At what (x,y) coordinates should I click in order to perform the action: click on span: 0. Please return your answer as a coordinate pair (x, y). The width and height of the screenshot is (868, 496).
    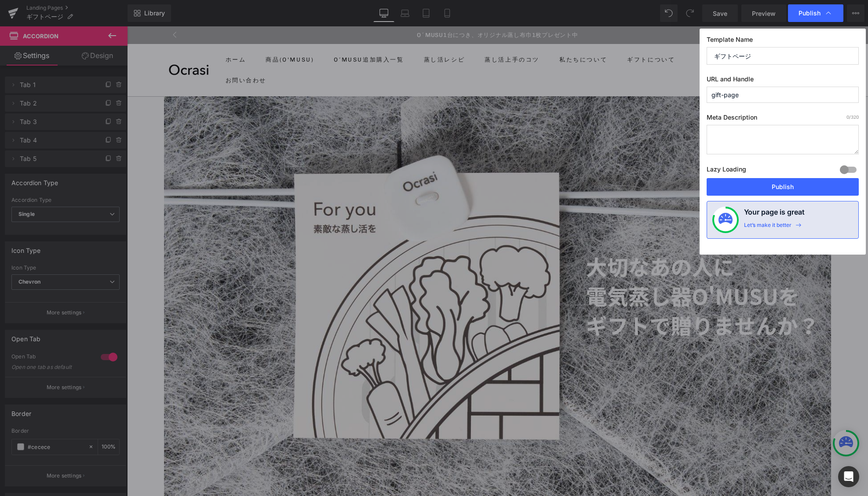
    Looking at the image, I should click on (848, 117).